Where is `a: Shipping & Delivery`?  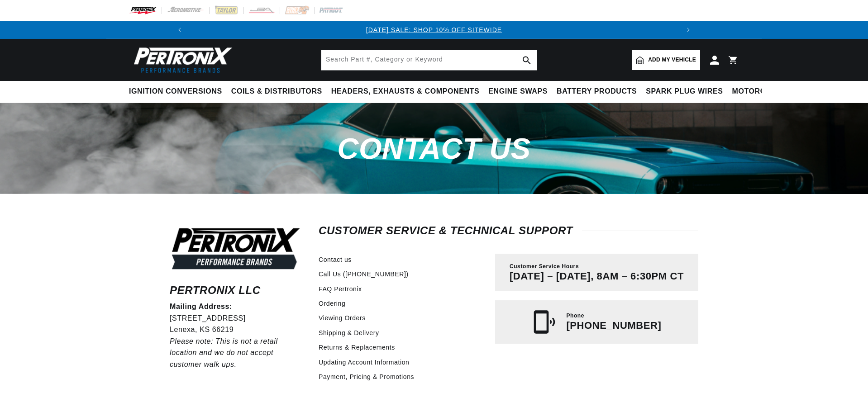
a: Shipping & Delivery is located at coordinates (349, 333).